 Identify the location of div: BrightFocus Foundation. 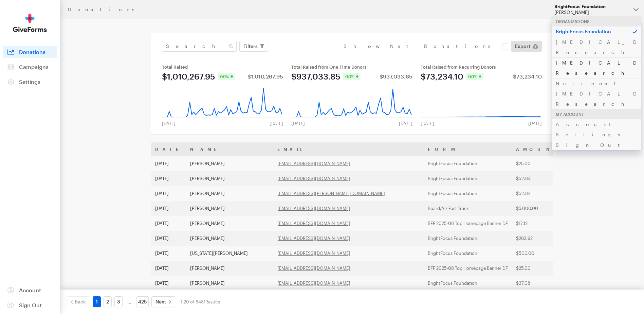
(591, 7).